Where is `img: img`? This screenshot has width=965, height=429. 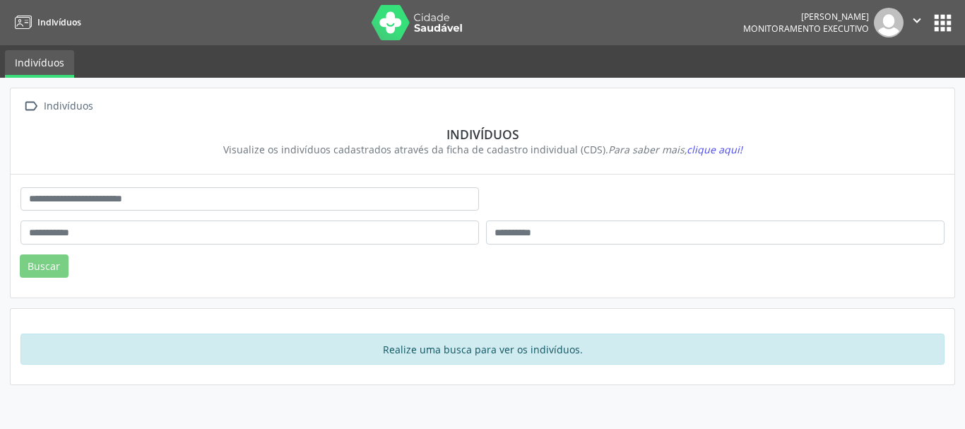 img: img is located at coordinates (889, 23).